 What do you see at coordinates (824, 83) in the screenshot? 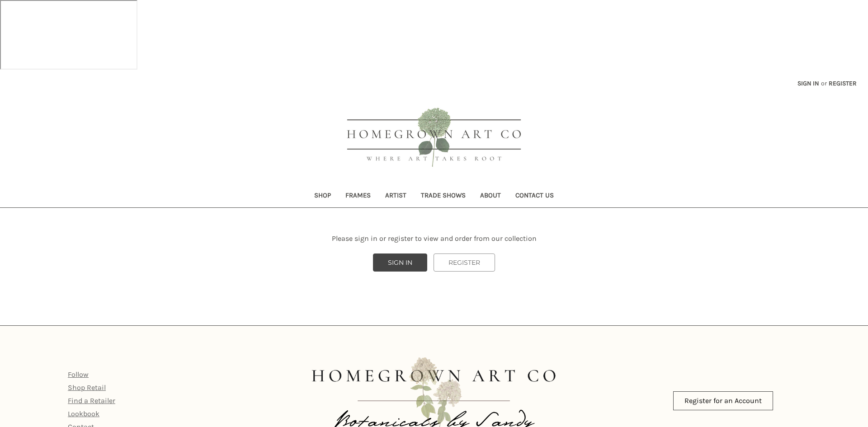
I see `span: or` at bounding box center [824, 83].